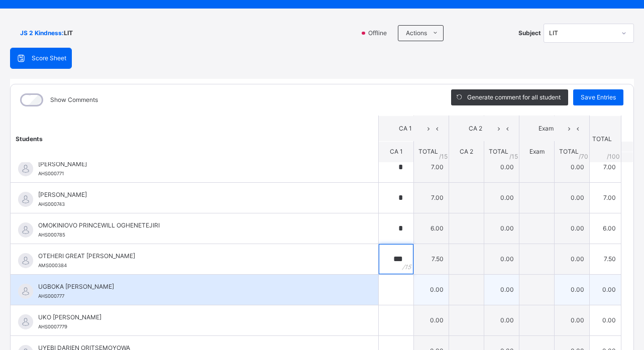  Describe the element at coordinates (74, 100) in the screenshot. I see `label: Show Comments` at that location.